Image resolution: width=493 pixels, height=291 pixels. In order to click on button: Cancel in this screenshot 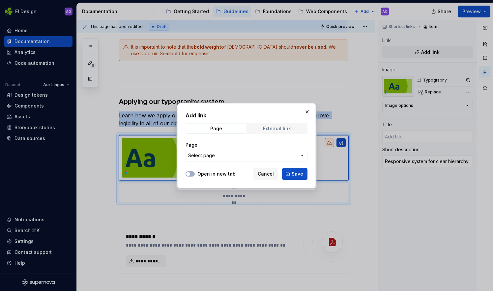, I will do `click(265, 174)`.